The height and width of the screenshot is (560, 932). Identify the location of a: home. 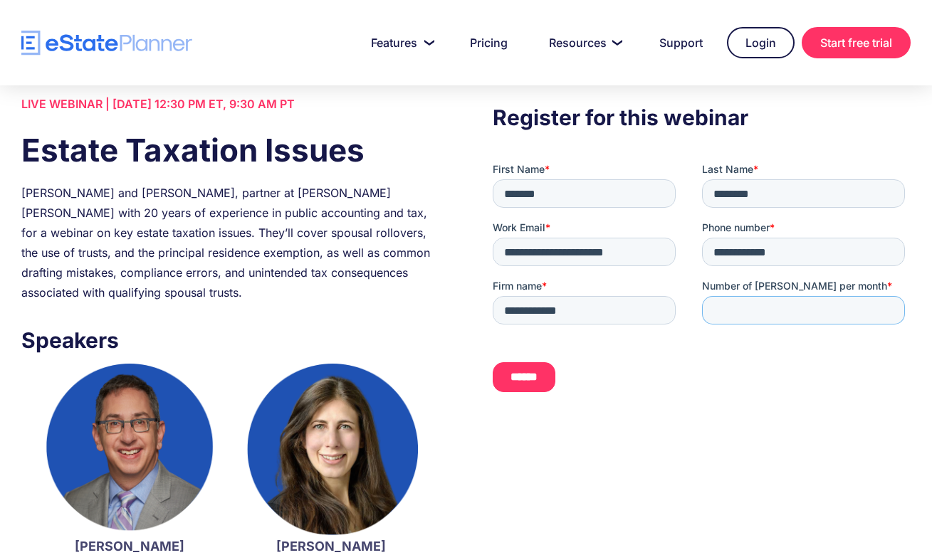
(107, 43).